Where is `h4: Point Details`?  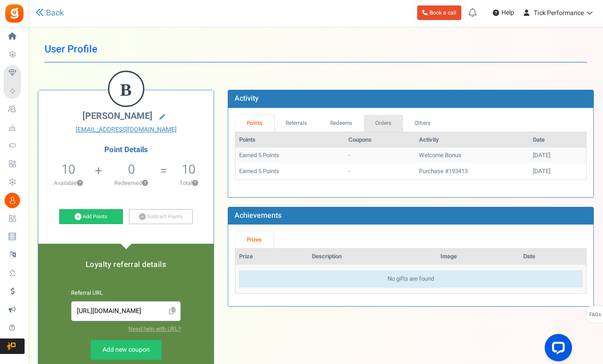
h4: Point Details is located at coordinates (126, 150).